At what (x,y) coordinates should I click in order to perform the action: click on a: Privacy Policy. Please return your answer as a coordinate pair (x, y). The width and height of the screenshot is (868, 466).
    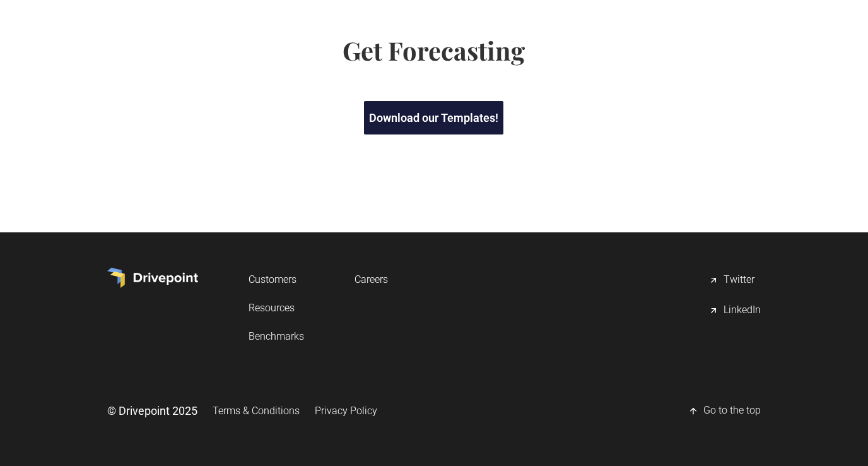
    Looking at the image, I should click on (346, 410).